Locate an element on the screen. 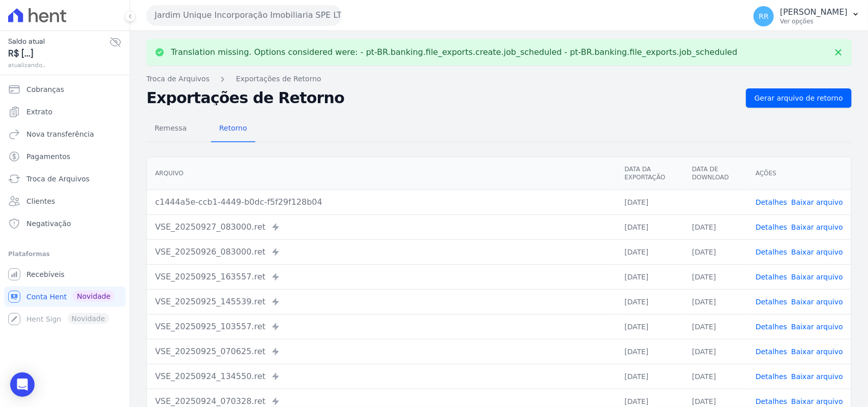 Image resolution: width=868 pixels, height=407 pixels. span: Troca de Arquivos is located at coordinates (58, 179).